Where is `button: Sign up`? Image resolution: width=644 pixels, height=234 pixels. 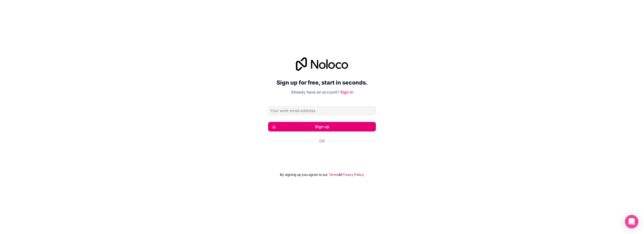
button: Sign up is located at coordinates (322, 127).